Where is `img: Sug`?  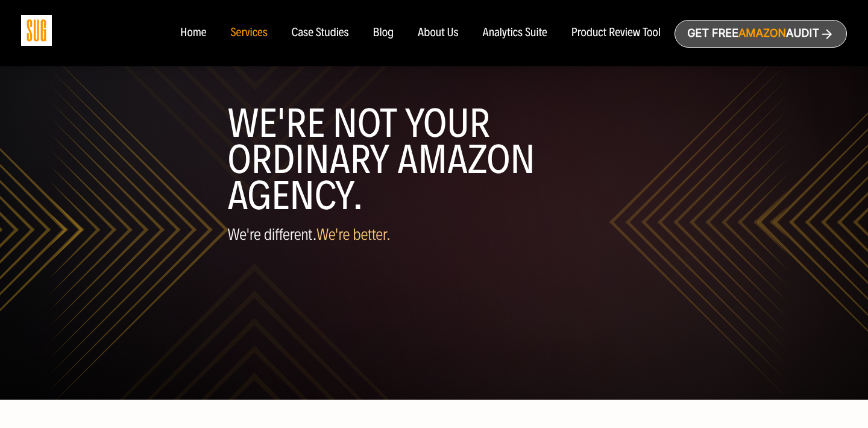 img: Sug is located at coordinates (36, 30).